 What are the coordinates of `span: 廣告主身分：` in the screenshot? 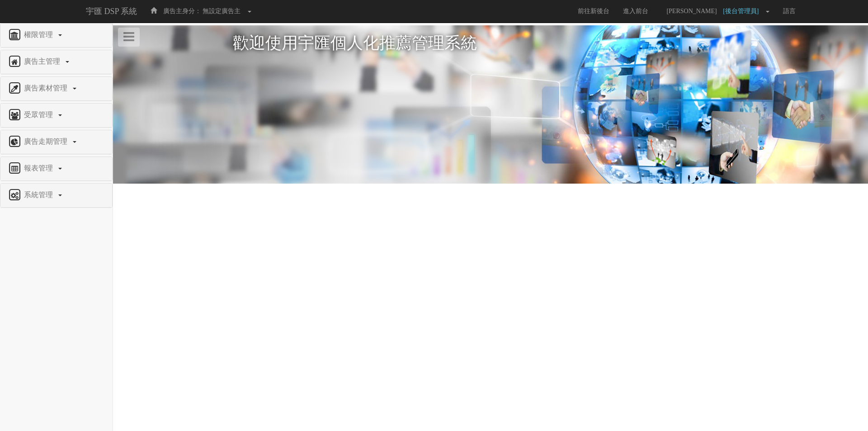 It's located at (183, 11).